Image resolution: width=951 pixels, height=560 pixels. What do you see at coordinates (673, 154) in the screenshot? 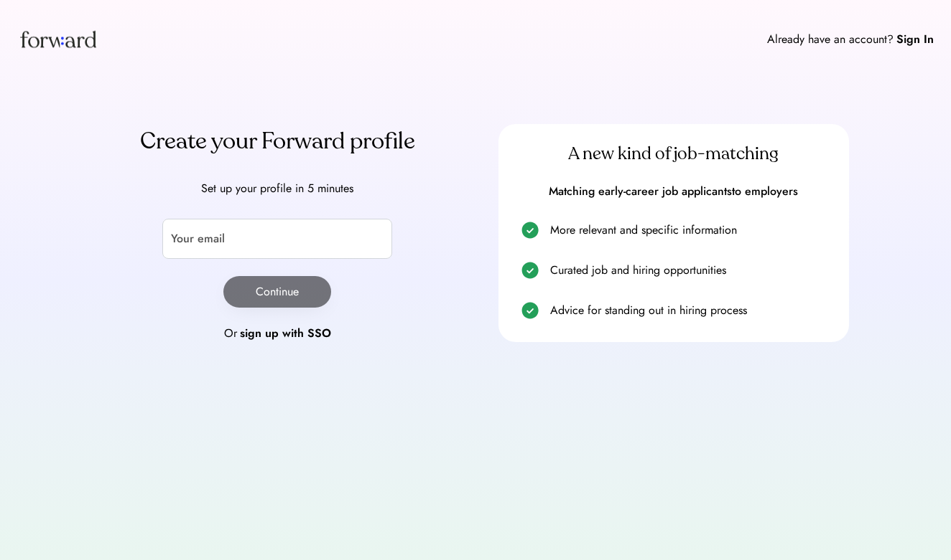
I see `div: A new kind of job-matching` at bounding box center [673, 154].